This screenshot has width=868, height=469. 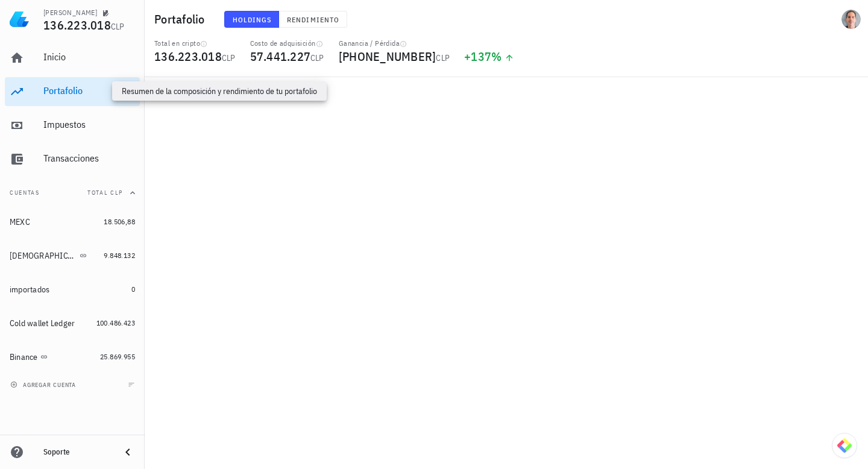 What do you see at coordinates (134, 289) in the screenshot?
I see `span: 0` at bounding box center [134, 289].